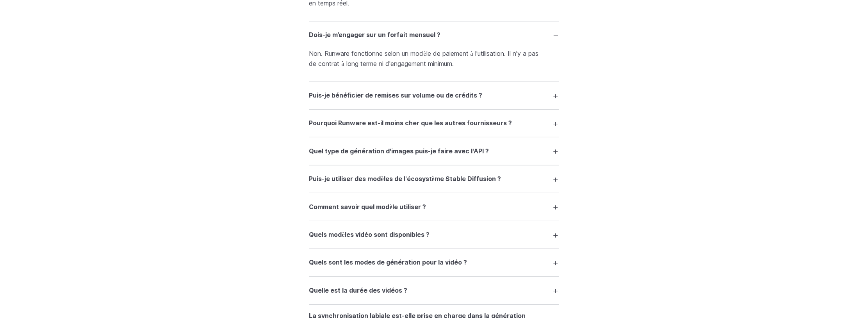  What do you see at coordinates (368, 206) in the screenshot?
I see `font: Comment savoir quel modèle utiliser ?` at bounding box center [368, 206].